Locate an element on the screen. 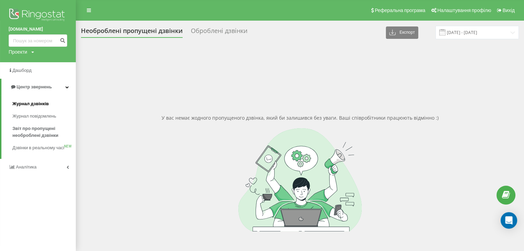 The width and height of the screenshot is (524, 251). span: Налаштування профілю is located at coordinates (464, 10).